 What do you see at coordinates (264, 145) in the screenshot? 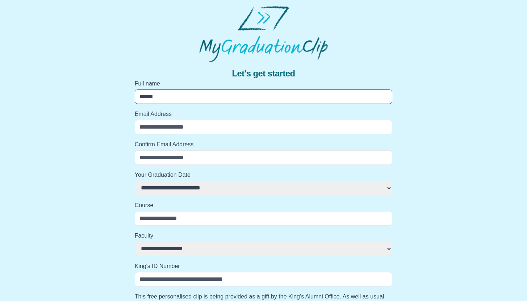
I see `label: Confirm Email Address` at bounding box center [264, 145].